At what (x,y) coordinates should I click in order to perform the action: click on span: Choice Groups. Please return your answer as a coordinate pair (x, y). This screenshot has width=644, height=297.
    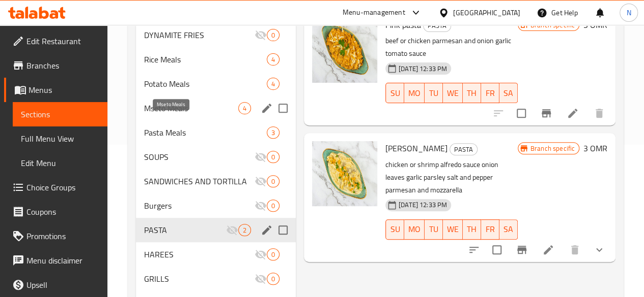
    Looking at the image, I should click on (62, 187).